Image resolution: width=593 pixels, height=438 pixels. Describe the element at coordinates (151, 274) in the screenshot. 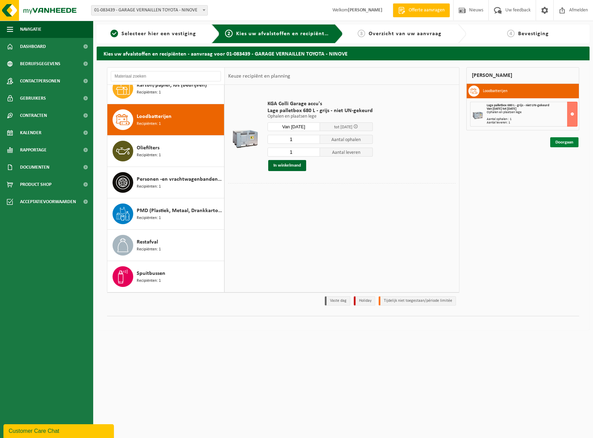

I see `span: Spuitbussen` at that location.